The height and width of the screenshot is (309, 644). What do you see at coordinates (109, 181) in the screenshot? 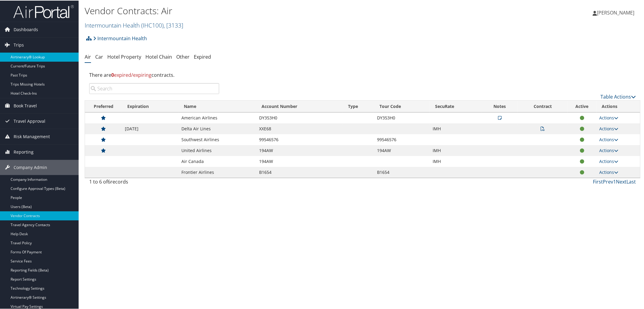
I see `span: 6` at bounding box center [109, 181].